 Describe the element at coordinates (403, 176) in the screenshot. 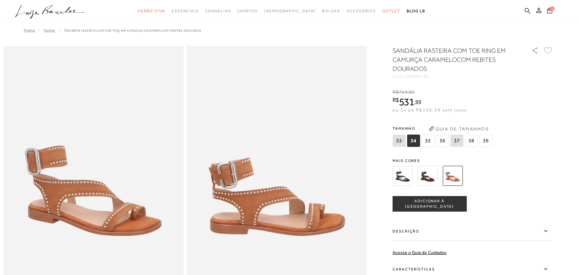

I see `img: SANDÁLIA RASTEIRA COM TOE RING EM CAMURÇA AZUL COM REBITES DOURADOS` at that location.